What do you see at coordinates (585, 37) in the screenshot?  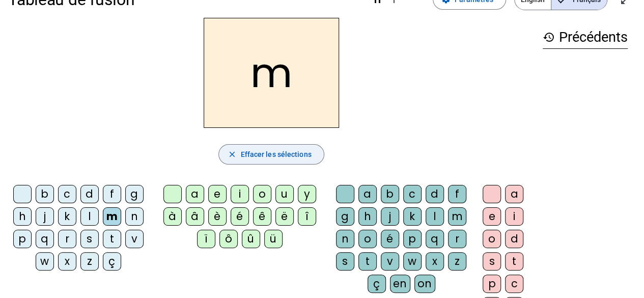 I see `h3: Précédents` at bounding box center [585, 37].